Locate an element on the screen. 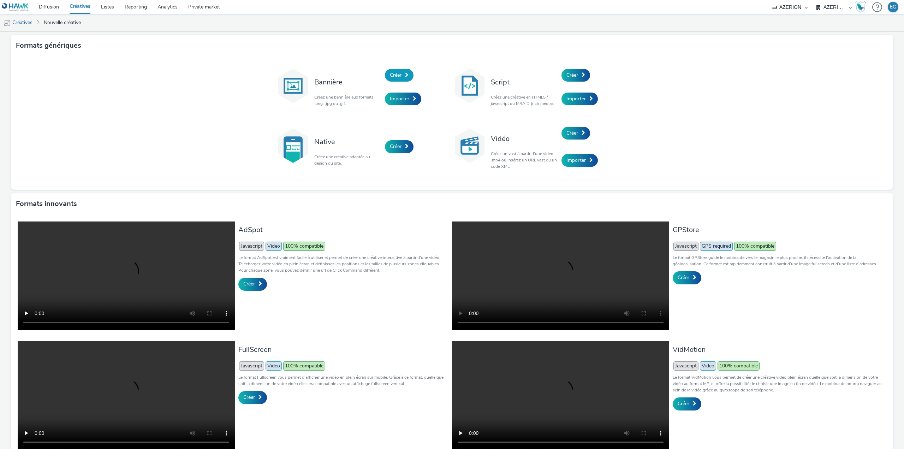  a: Nouvelle créative is located at coordinates (62, 23).